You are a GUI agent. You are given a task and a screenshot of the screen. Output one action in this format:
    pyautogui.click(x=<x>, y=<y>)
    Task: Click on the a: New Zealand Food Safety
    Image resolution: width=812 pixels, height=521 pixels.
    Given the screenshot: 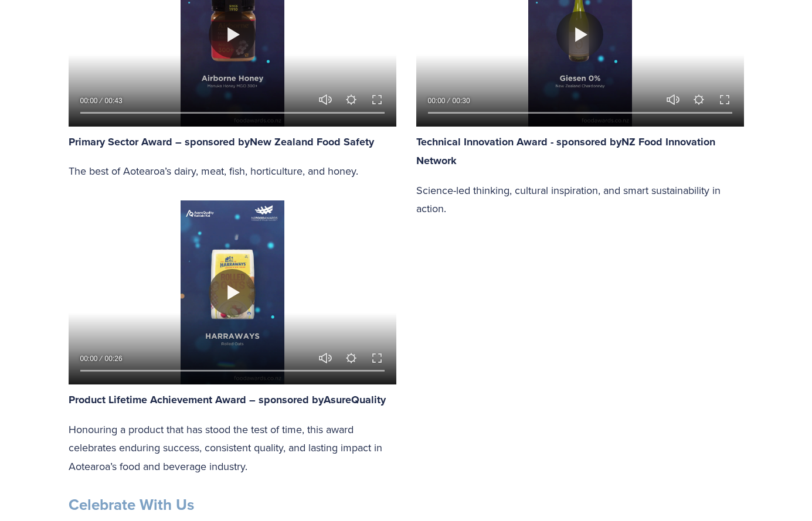 What is the action you would take?
    pyautogui.click(x=311, y=142)
    